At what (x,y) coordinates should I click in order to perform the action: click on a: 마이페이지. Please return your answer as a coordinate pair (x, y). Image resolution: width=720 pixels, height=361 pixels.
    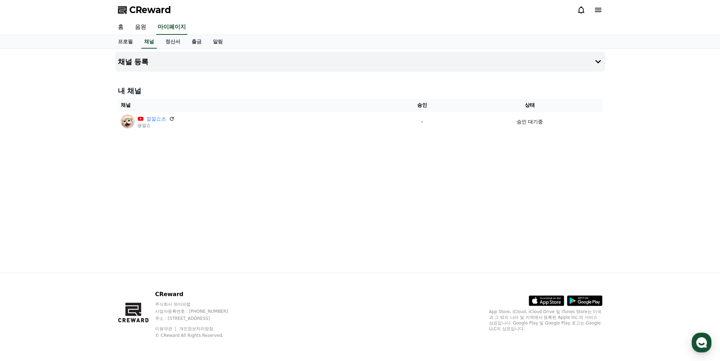
    Looking at the image, I should click on (172, 27).